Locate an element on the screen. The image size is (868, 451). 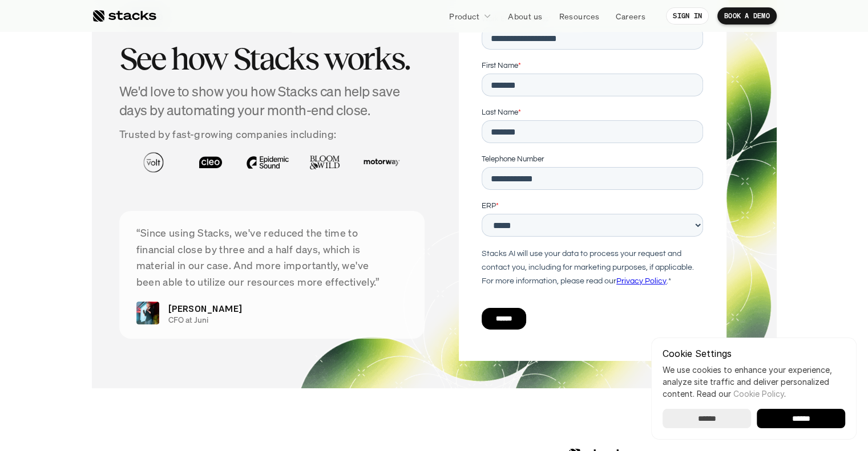
h4: We'd love to show you how Stacks can help save days by automating your month-end close. is located at coordinates (272, 101).